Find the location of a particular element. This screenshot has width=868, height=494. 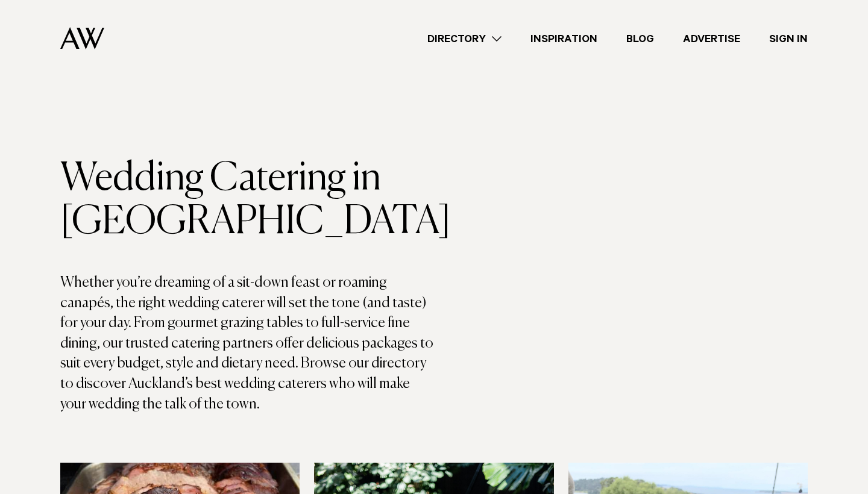

a: Advertise is located at coordinates (711, 38).